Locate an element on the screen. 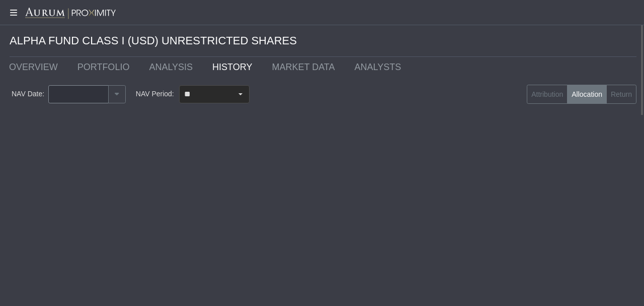 The width and height of the screenshot is (644, 306). a: ANALYSTS is located at coordinates (380, 67).